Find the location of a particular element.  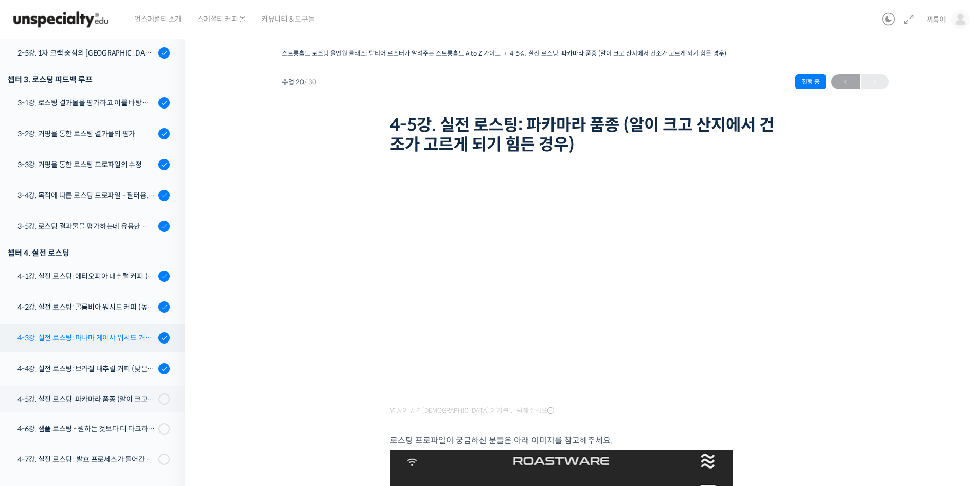

div: 챕터 4. 실전 로스팅 is located at coordinates (88, 253).